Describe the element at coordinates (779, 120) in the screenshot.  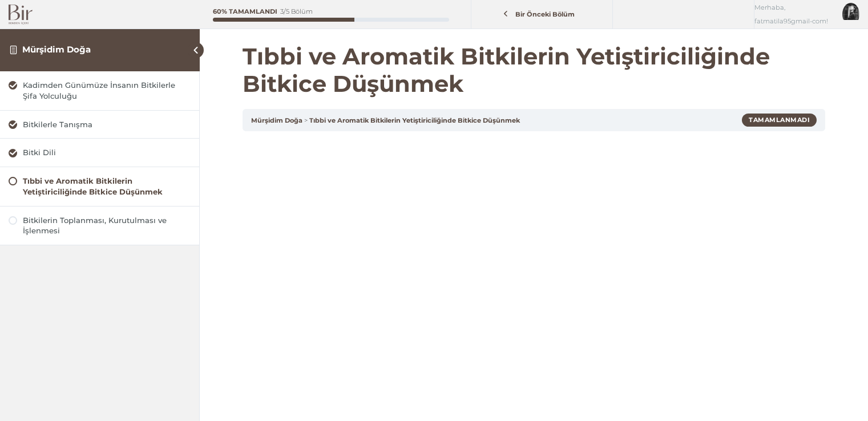
I see `div: Tamamlanmadı` at that location.